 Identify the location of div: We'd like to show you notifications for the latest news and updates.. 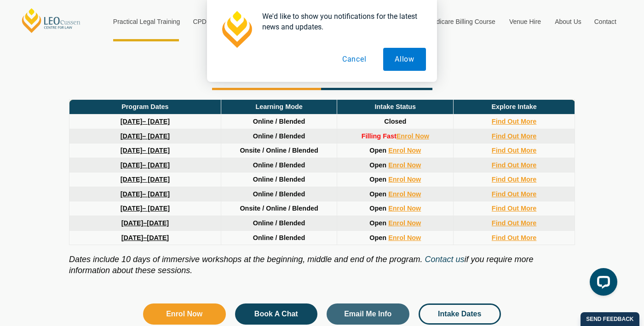
(341, 21).